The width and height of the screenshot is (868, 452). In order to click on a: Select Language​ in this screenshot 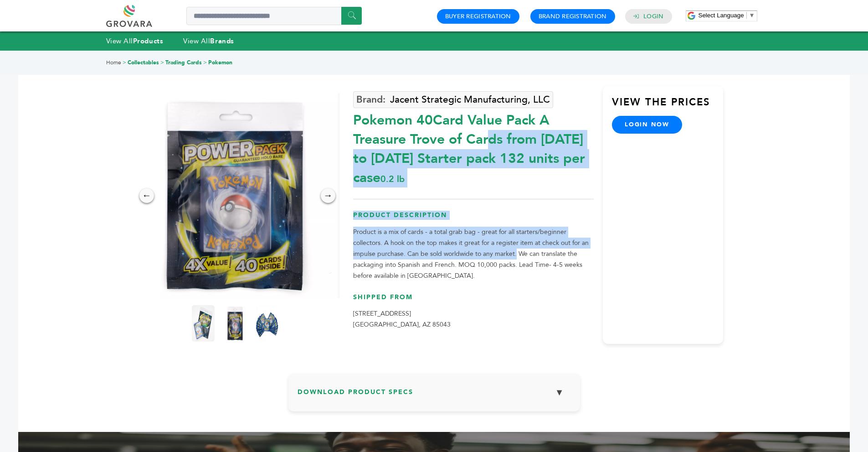, I will do `click(727, 15)`.